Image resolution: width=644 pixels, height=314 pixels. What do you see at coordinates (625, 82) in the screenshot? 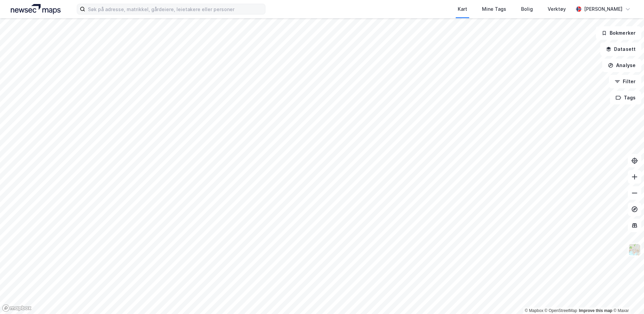
I see `button: Filter` at bounding box center [625, 82].